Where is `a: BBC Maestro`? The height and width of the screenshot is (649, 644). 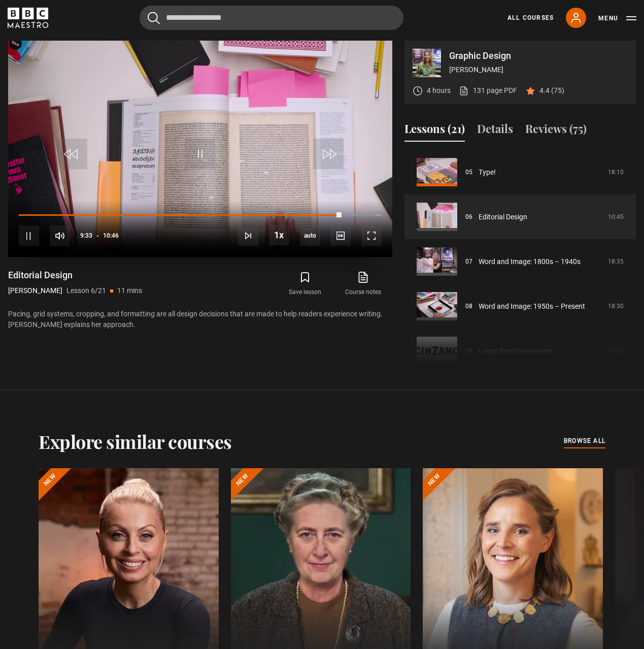
a: BBC Maestro is located at coordinates (28, 18).